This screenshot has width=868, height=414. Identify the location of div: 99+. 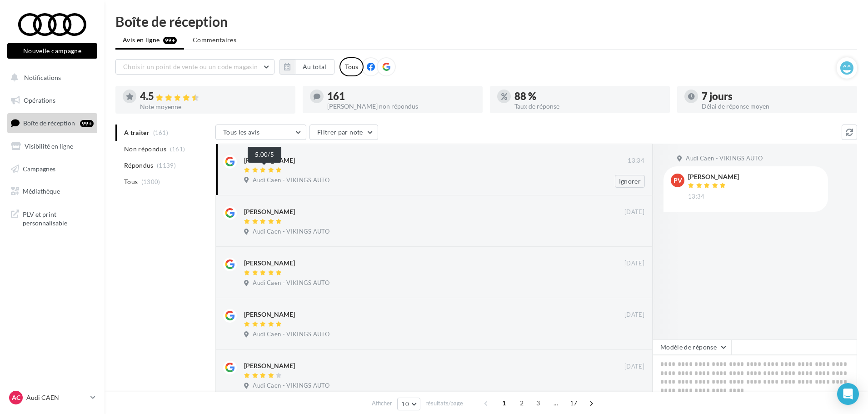
(87, 123).